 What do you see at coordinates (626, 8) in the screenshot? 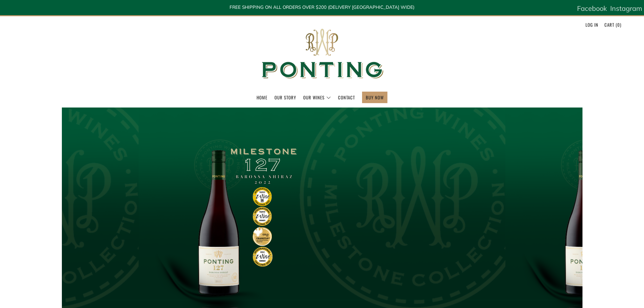
I see `span: Instagram` at bounding box center [626, 8].